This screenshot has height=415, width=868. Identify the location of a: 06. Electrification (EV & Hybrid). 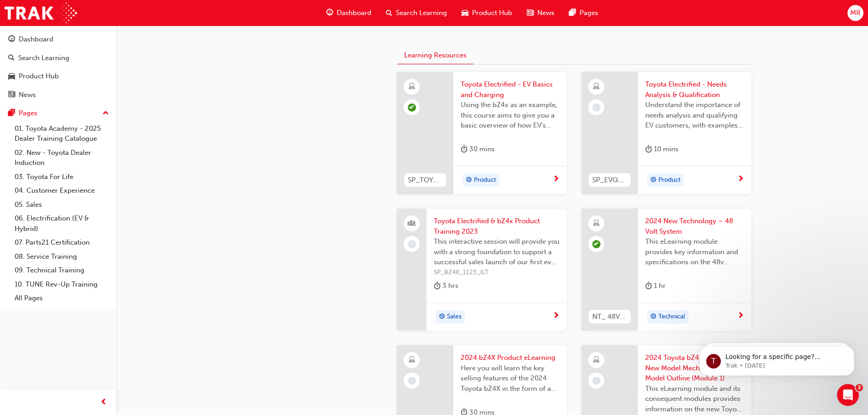
(62, 223).